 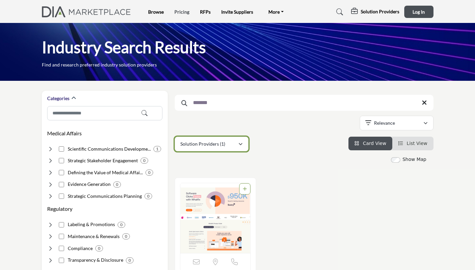 I want to click on input: Select Strategic Communications Planning checkbox, so click(x=61, y=196).